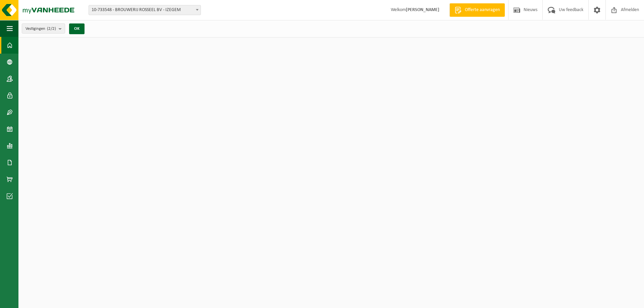  I want to click on span: Offerte aanvragen, so click(482, 10).